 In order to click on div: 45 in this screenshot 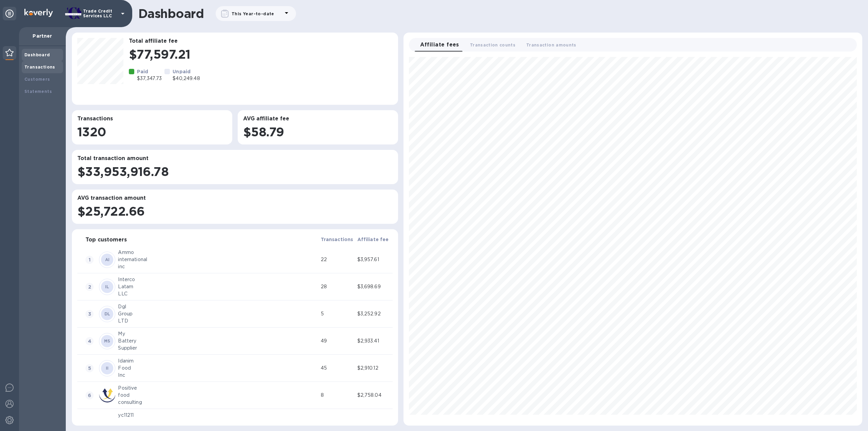, I will do `click(338, 368)`.